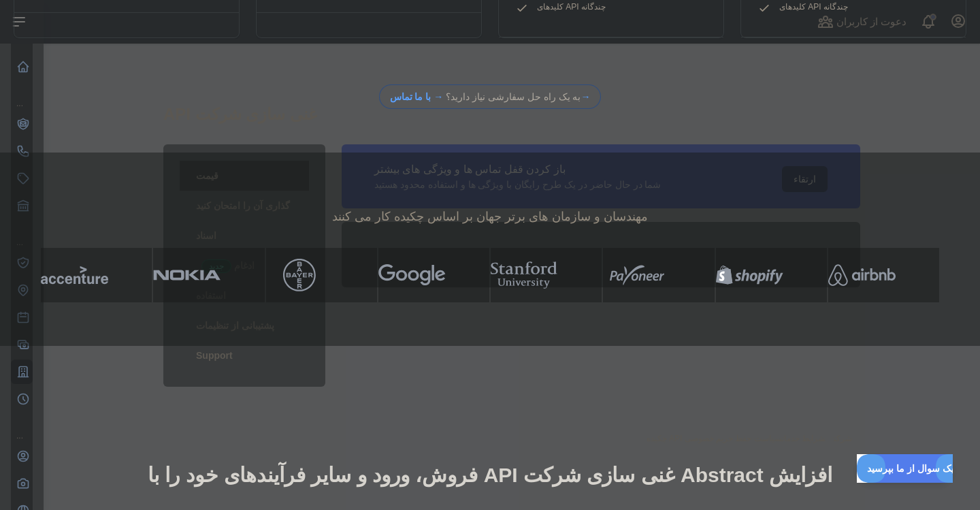 The height and width of the screenshot is (510, 980). What do you see at coordinates (749, 275) in the screenshot?
I see `img: shopify` at bounding box center [749, 275].